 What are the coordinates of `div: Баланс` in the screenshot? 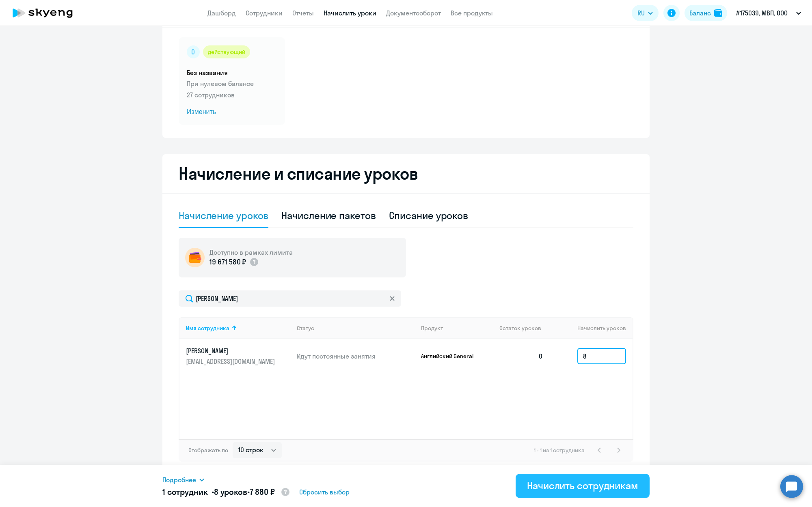 It's located at (700, 13).